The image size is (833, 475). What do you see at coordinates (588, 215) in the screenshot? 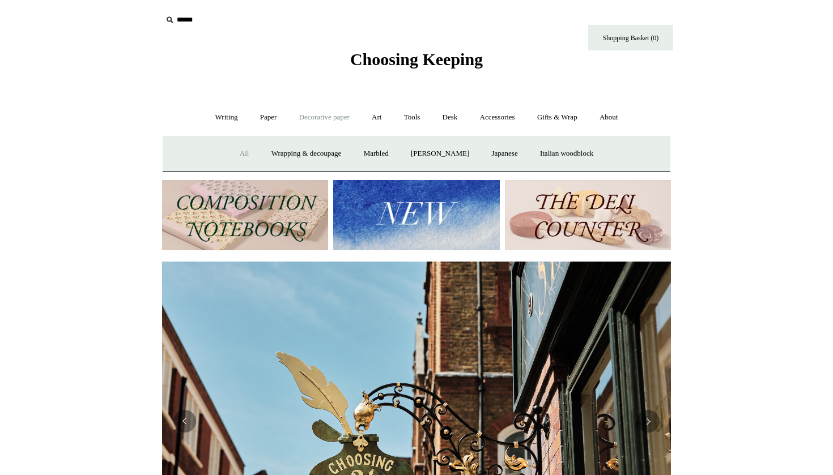
I see `img: The Deli Counter` at bounding box center [588, 215].